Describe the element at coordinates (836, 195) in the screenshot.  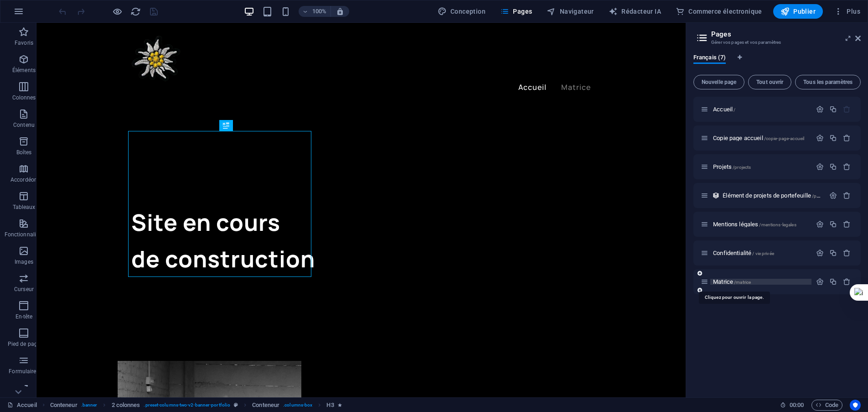
I see `font: /portfolio-projects-item` at that location.